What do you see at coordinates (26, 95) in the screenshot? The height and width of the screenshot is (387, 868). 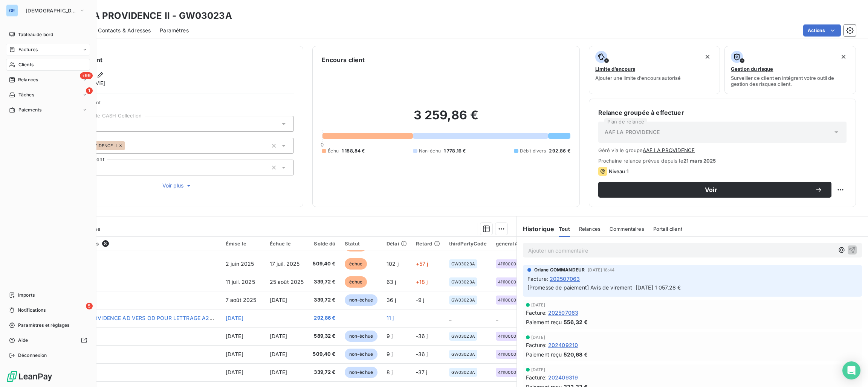 I see `span: Tâches` at bounding box center [26, 95].